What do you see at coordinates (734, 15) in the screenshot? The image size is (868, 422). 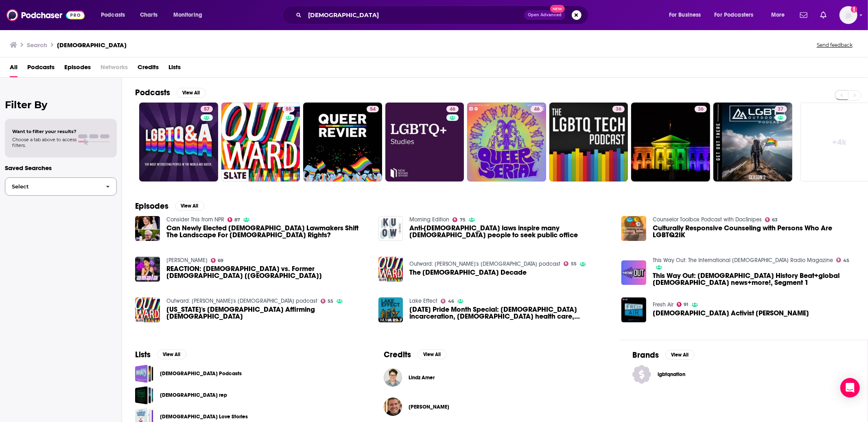 I see `span: For Podcasters` at bounding box center [734, 15].